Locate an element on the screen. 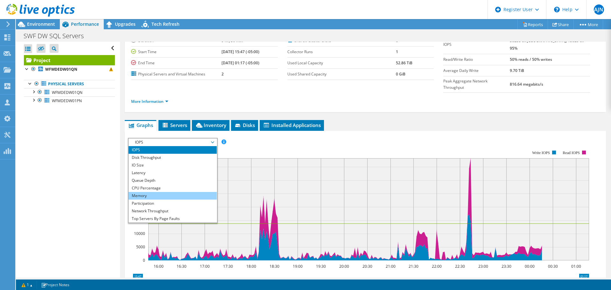  text: 0 is located at coordinates (144, 260).